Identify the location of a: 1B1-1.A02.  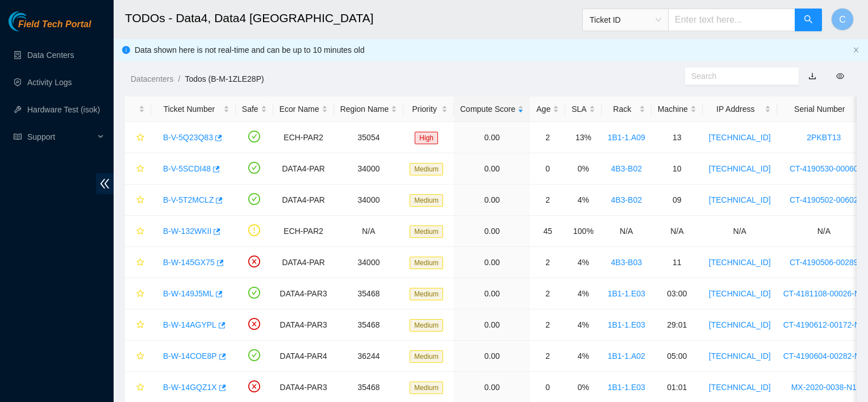
(627, 356).